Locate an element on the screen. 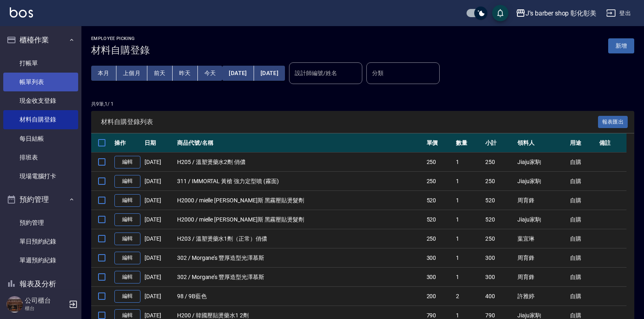  img: Logo is located at coordinates (21, 12).